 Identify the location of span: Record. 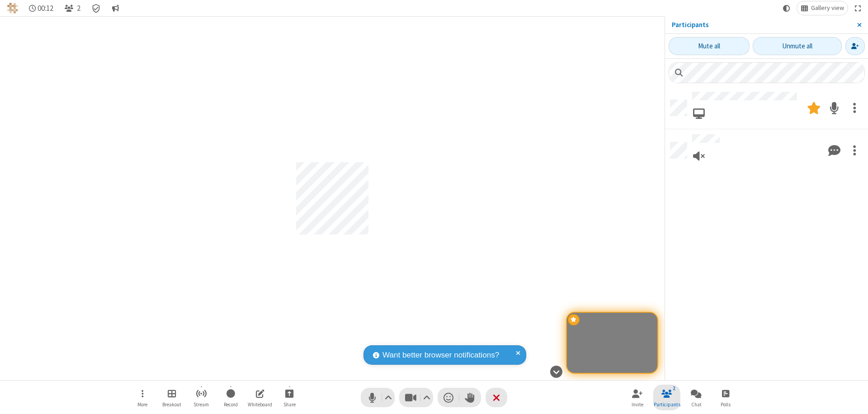
(231, 405).